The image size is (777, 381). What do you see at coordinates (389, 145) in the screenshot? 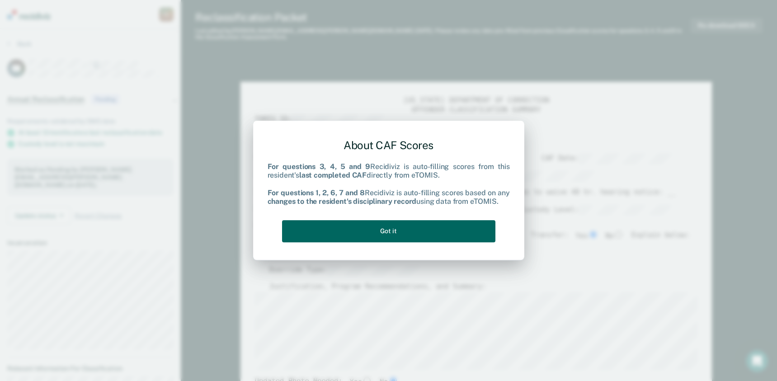
I see `div: About CAF Scores` at bounding box center [389, 145].